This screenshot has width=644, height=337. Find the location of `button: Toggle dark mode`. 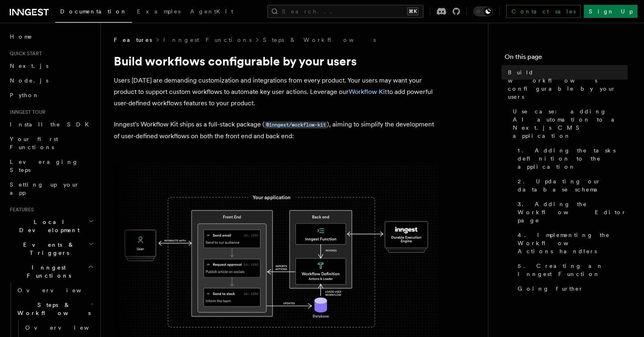

button: Toggle dark mode is located at coordinates (483, 12).